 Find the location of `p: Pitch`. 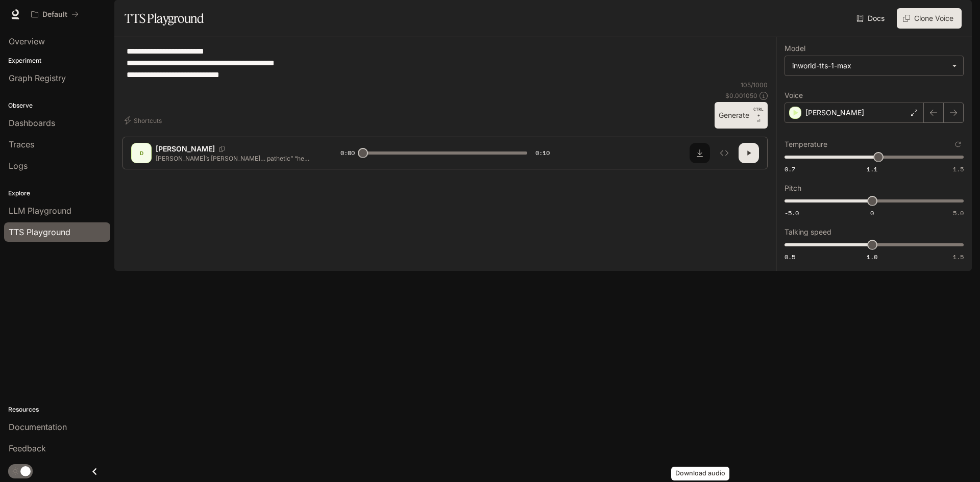

p: Pitch is located at coordinates (793, 188).